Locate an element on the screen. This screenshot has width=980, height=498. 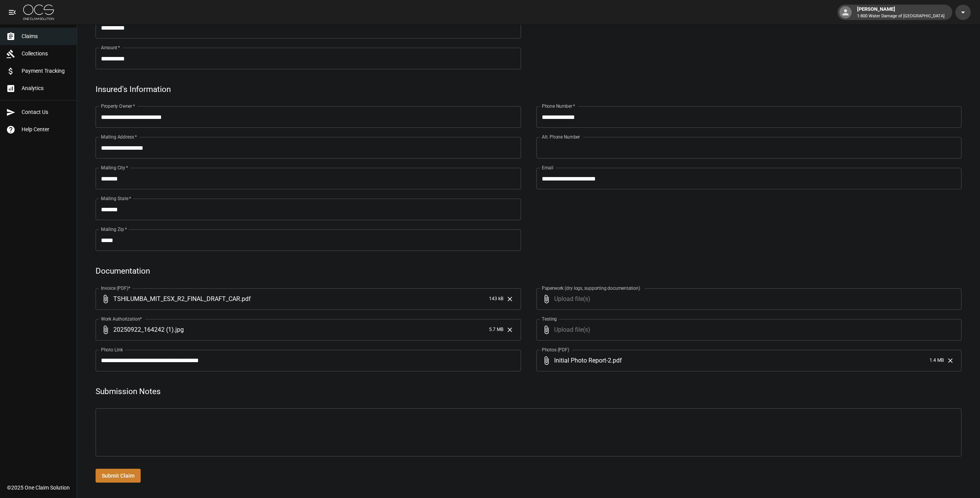
button: Submit Claim is located at coordinates (118, 476).